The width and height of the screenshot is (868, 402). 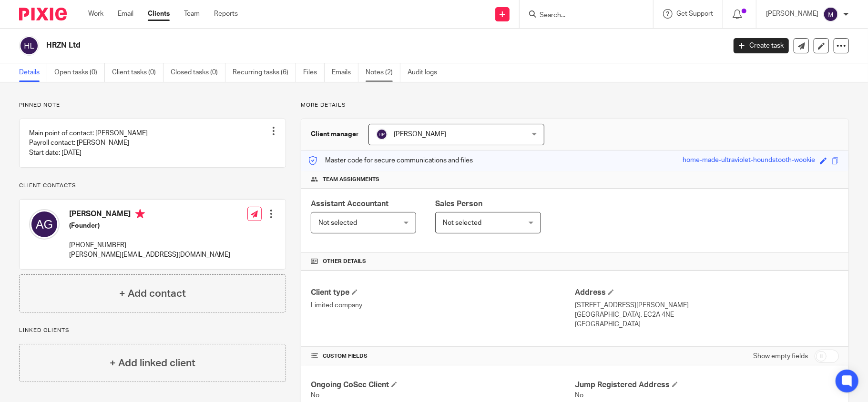 I want to click on p: Master code for secure communications and files, so click(x=391, y=161).